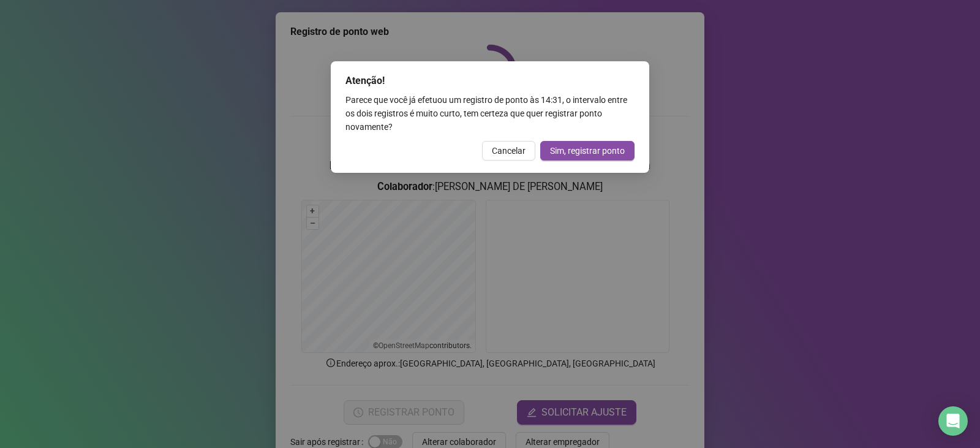 The image size is (980, 448). I want to click on div: Open Intercom Messenger, so click(953, 421).